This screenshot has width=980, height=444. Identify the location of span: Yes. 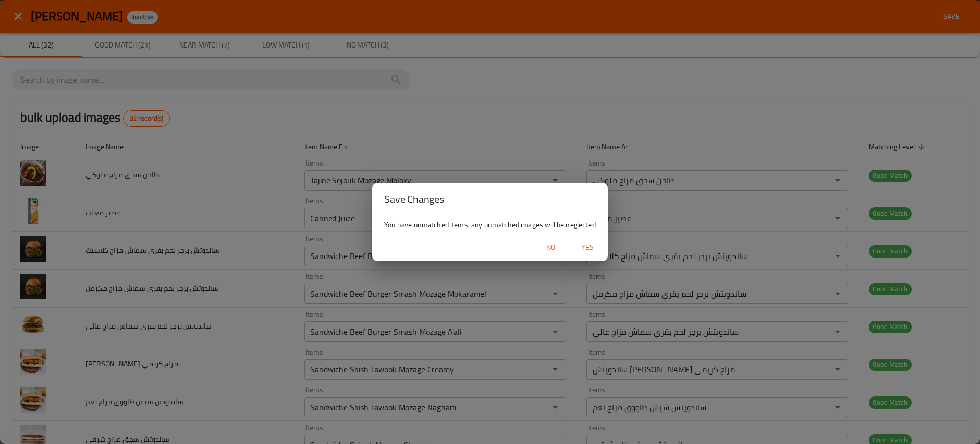
(587, 247).